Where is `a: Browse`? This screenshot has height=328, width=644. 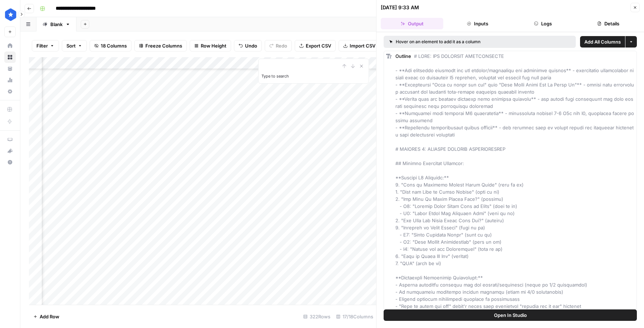
a: Browse is located at coordinates (10, 57).